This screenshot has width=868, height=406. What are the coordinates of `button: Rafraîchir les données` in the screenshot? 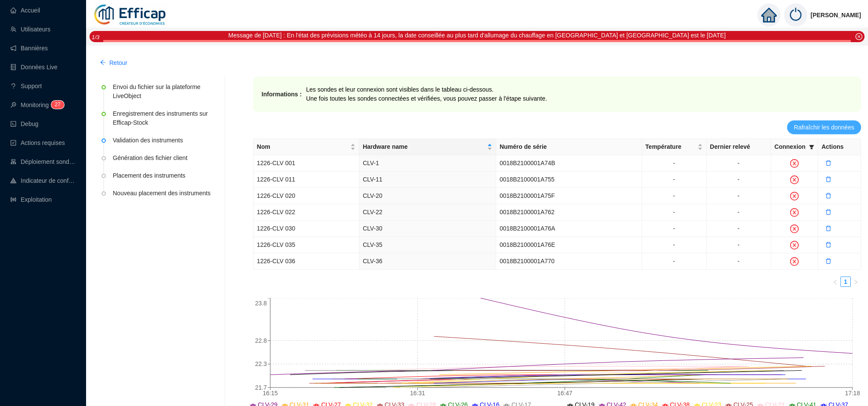 It's located at (824, 128).